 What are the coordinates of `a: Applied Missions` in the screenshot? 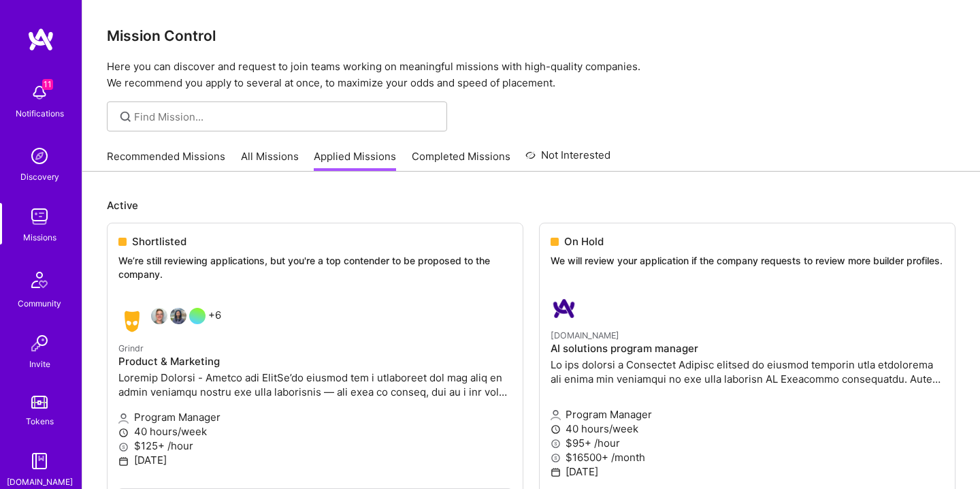 It's located at (355, 160).